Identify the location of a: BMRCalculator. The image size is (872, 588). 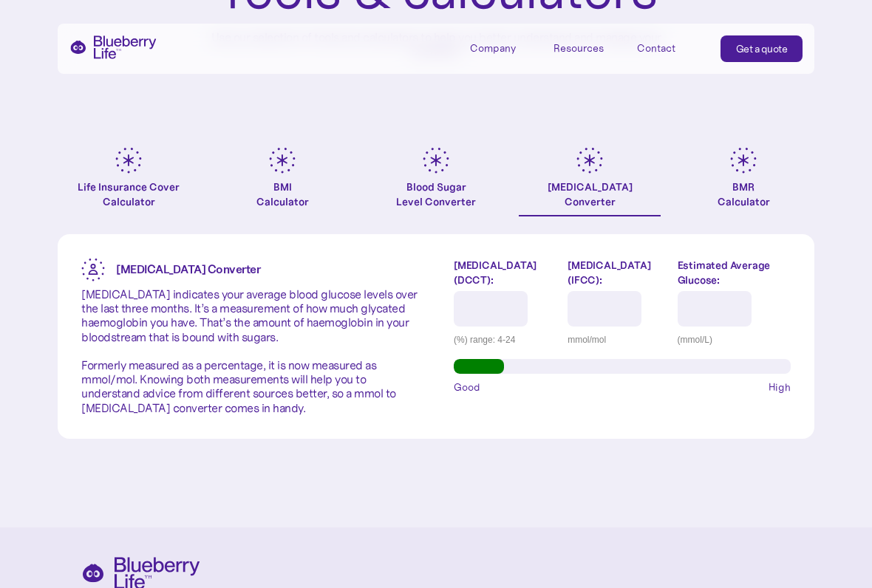
(743, 182).